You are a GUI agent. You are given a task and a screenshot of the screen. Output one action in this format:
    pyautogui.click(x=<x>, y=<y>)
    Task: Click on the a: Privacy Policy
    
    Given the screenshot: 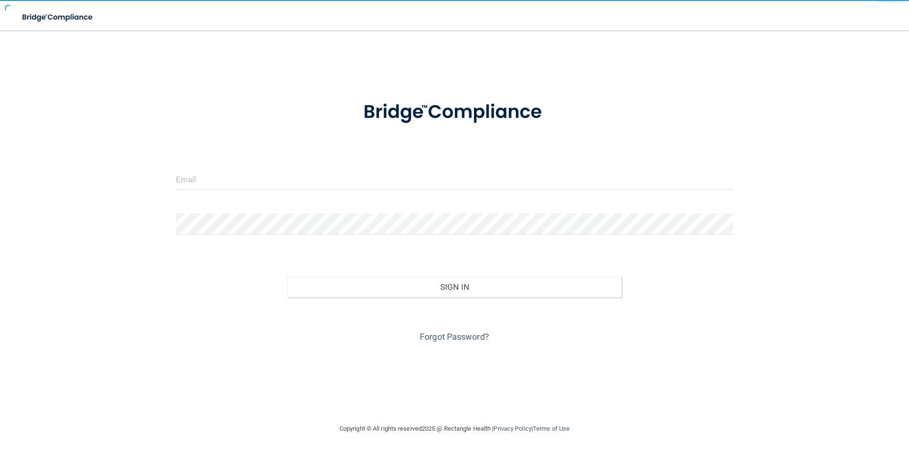 What is the action you would take?
    pyautogui.click(x=512, y=428)
    